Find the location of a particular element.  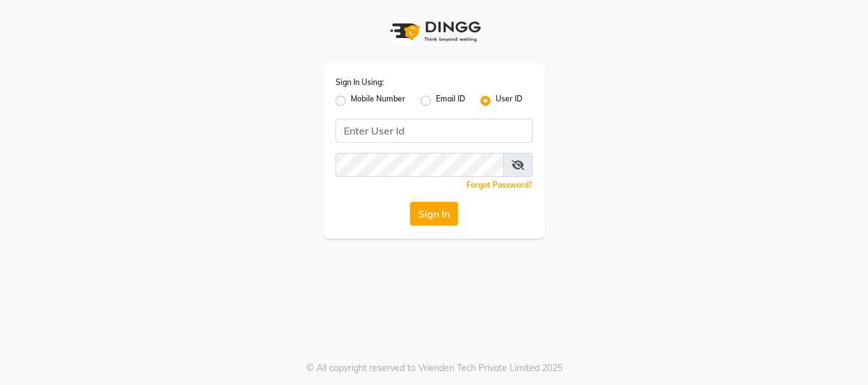

label: Mobile Number is located at coordinates (378, 101).